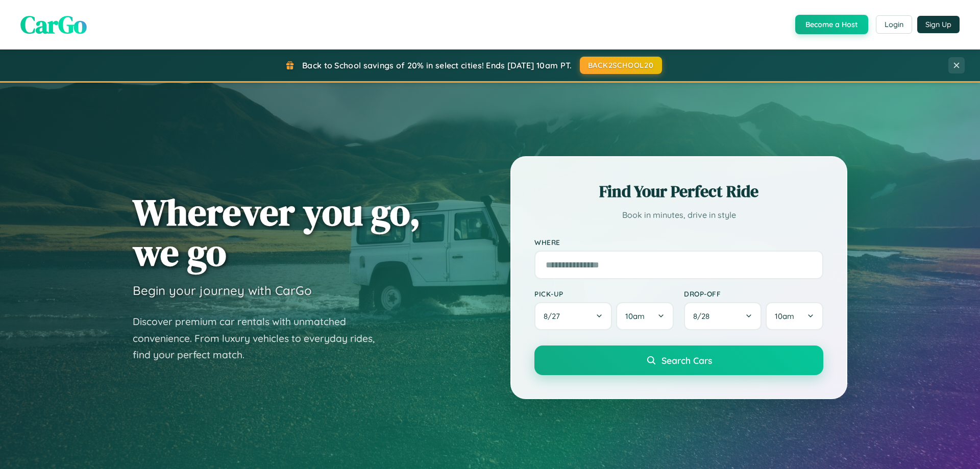  I want to click on p: Book in minutes, drive in style, so click(679, 215).